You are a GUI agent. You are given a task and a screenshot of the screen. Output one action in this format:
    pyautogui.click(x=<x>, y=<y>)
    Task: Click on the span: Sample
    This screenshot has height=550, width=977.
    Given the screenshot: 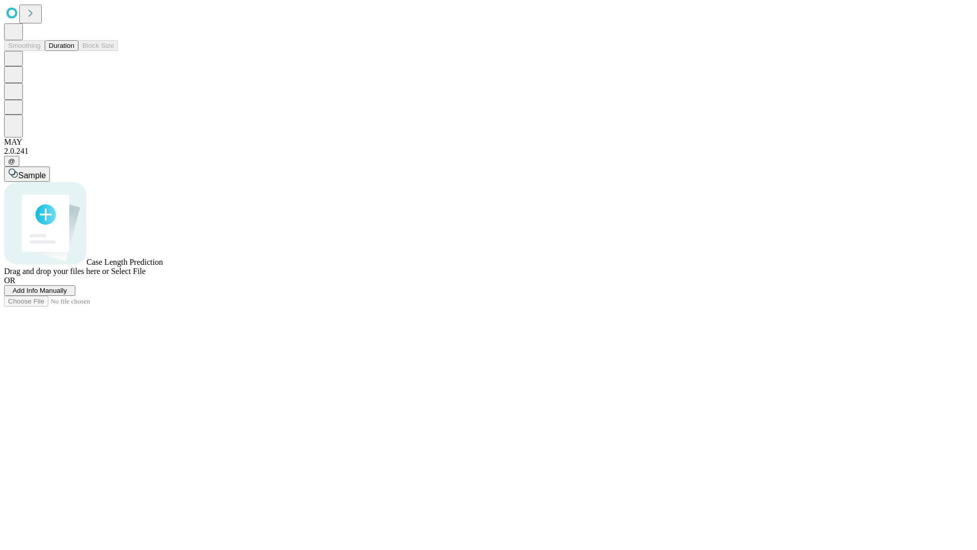 What is the action you would take?
    pyautogui.click(x=32, y=175)
    